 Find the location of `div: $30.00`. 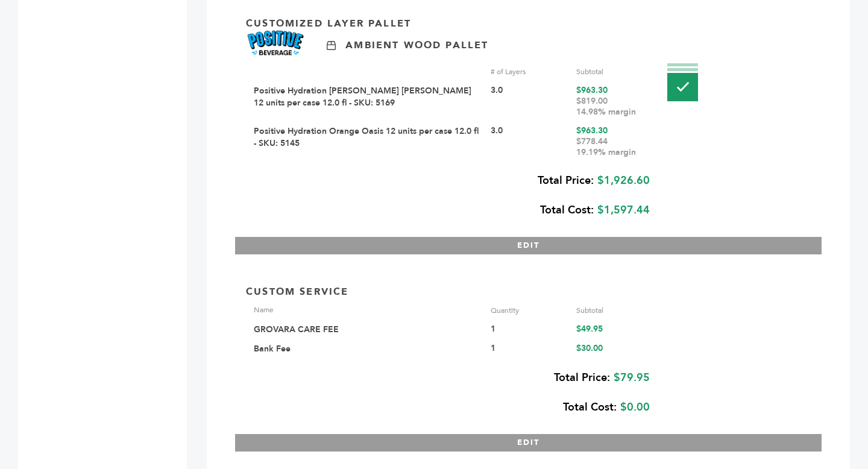

div: $30.00 is located at coordinates (614, 349).